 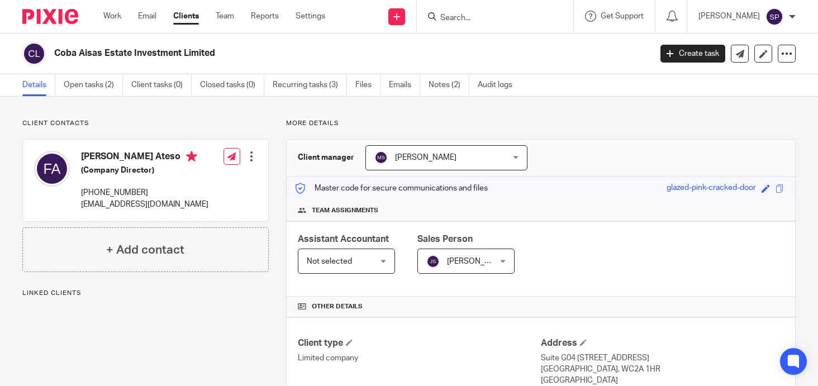 I want to click on input: Search, so click(x=489, y=18).